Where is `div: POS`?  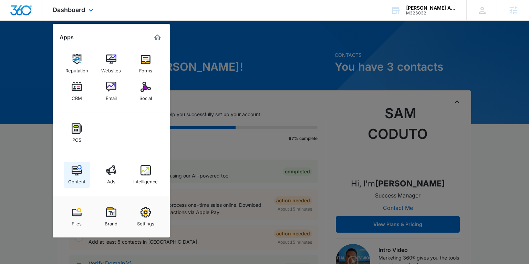 div: POS is located at coordinates (77, 138).